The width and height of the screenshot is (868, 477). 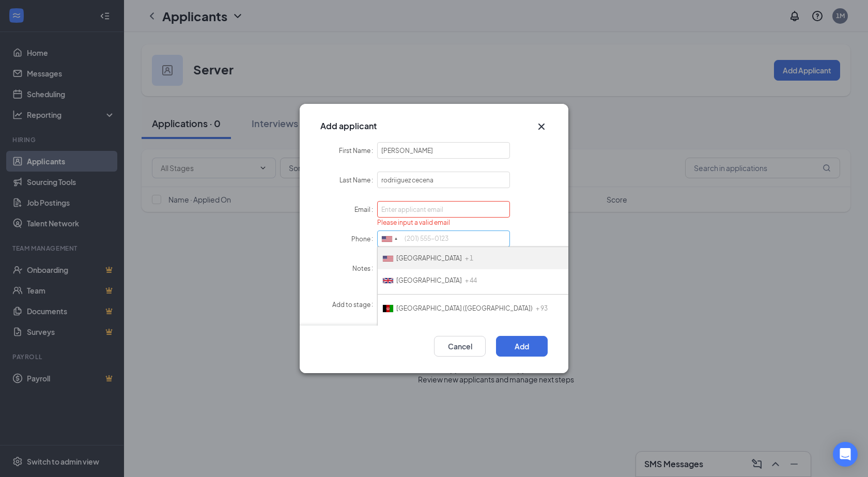 I want to click on label: Last Name, so click(x=358, y=180).